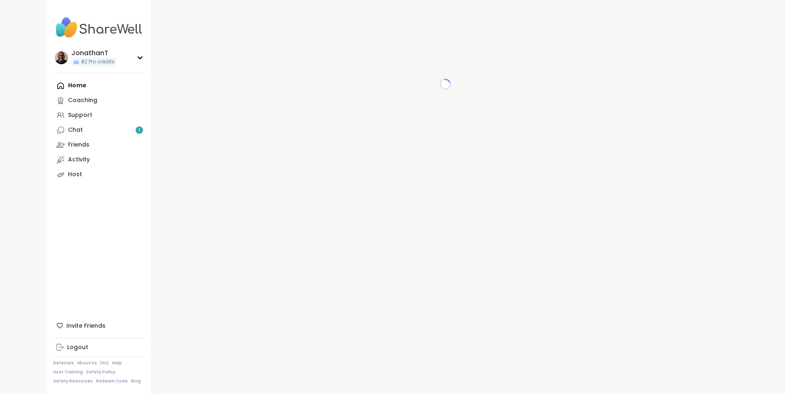  I want to click on span: 82 Pro credits, so click(98, 62).